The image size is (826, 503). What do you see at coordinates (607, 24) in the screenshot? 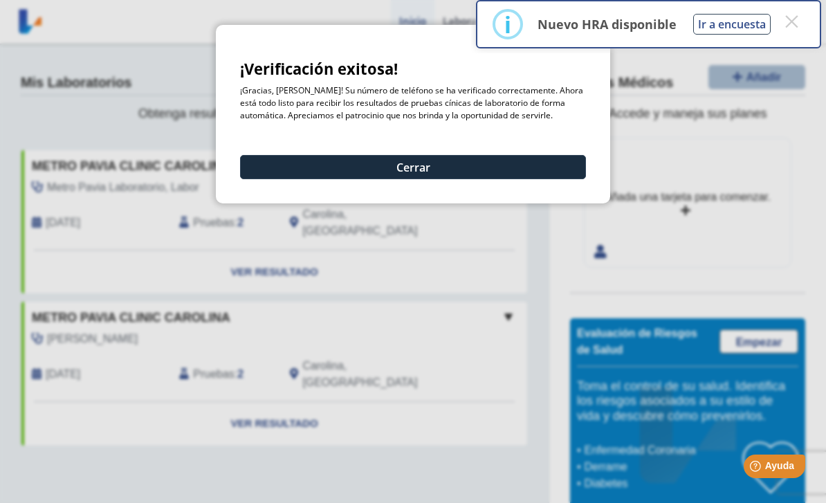
I see `p: Nuevo HRA disponible` at bounding box center [607, 24].